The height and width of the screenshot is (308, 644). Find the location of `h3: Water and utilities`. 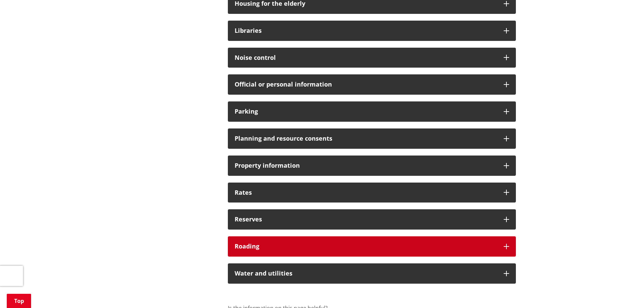

h3: Water and utilities is located at coordinates (366, 274).